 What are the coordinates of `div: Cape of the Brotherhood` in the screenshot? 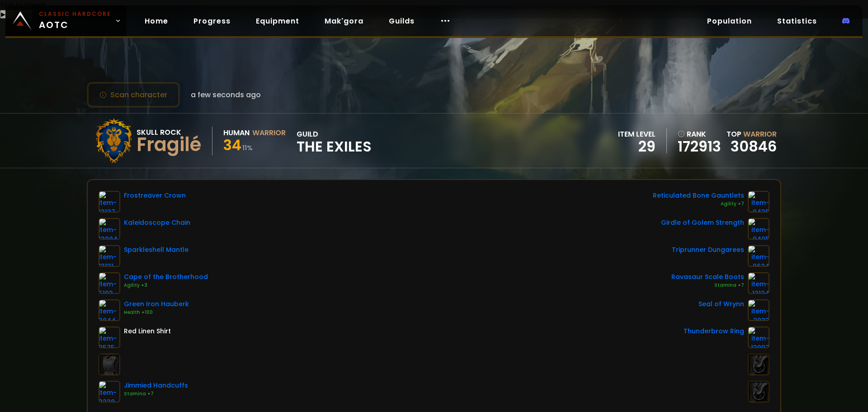 It's located at (166, 276).